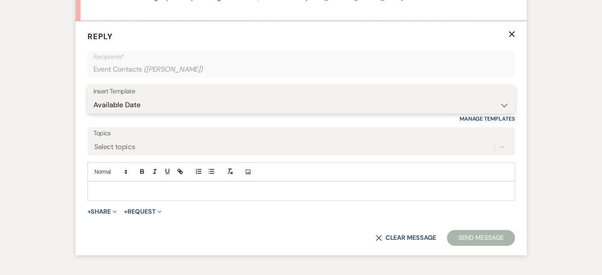 Image resolution: width=602 pixels, height=275 pixels. What do you see at coordinates (301, 133) in the screenshot?
I see `label: Topics` at bounding box center [301, 133].